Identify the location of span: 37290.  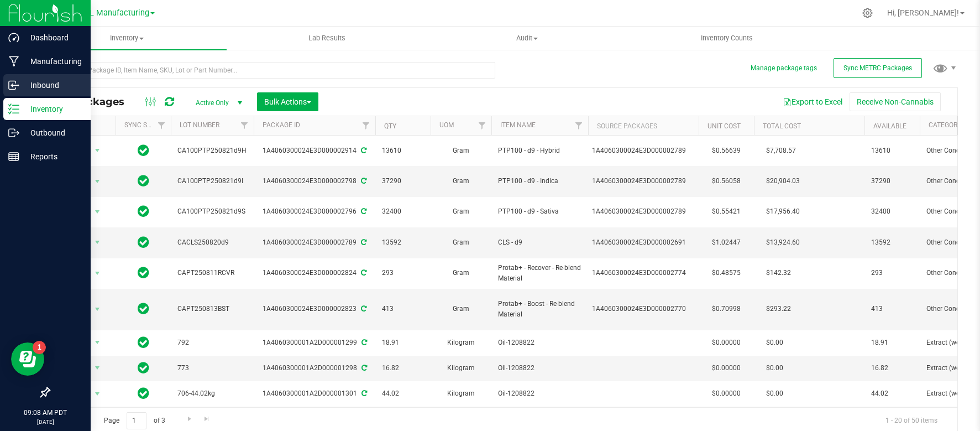
(403, 181).